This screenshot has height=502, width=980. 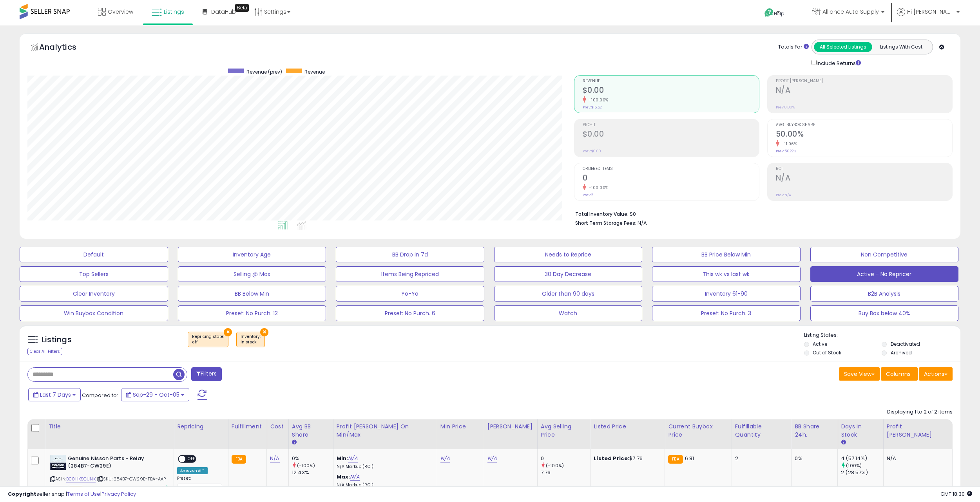 What do you see at coordinates (45, 352) in the screenshot?
I see `div: Clear All Filters` at bounding box center [45, 352].